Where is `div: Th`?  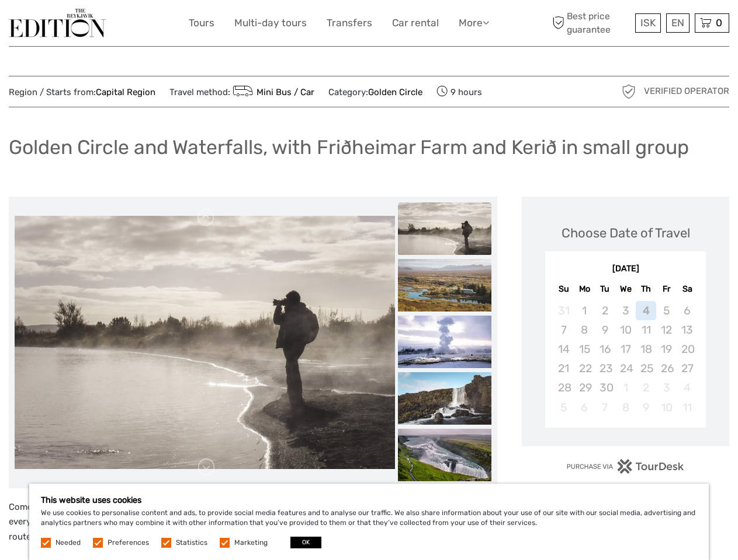
div: Th is located at coordinates (645, 289).